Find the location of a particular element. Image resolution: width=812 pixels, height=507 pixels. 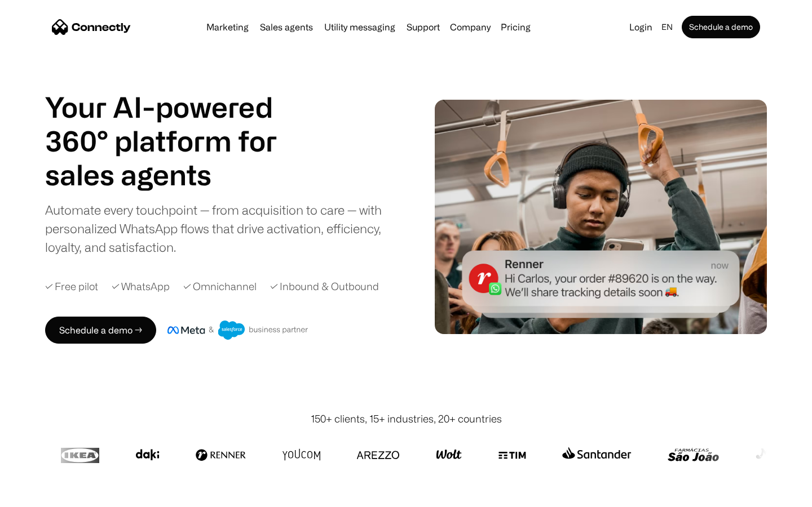

aside: Language selected: English is located at coordinates (40, 495).